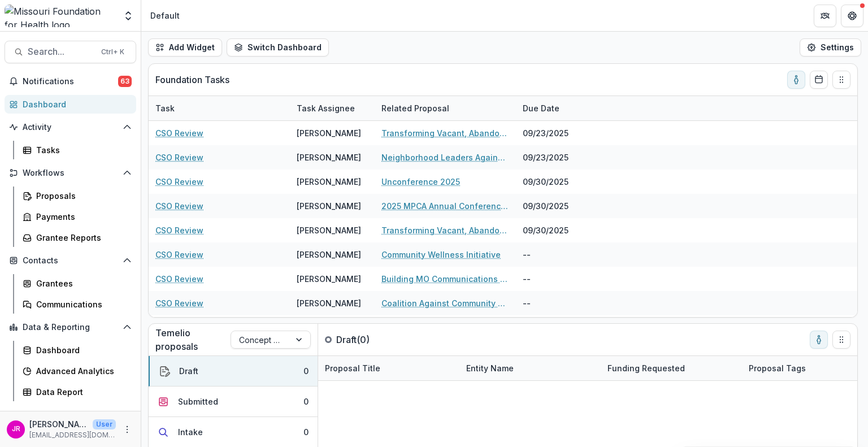  What do you see at coordinates (165, 15) in the screenshot?
I see `div: Default` at bounding box center [165, 15].